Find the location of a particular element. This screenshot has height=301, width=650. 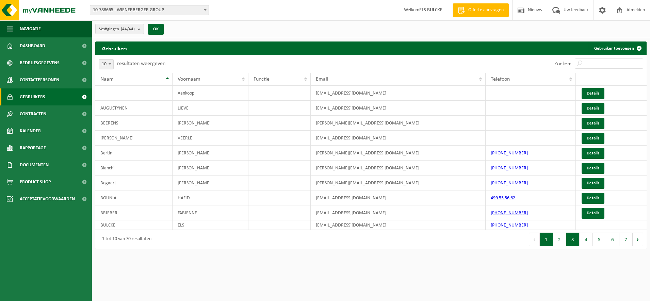

span: Kalender is located at coordinates (30, 131).